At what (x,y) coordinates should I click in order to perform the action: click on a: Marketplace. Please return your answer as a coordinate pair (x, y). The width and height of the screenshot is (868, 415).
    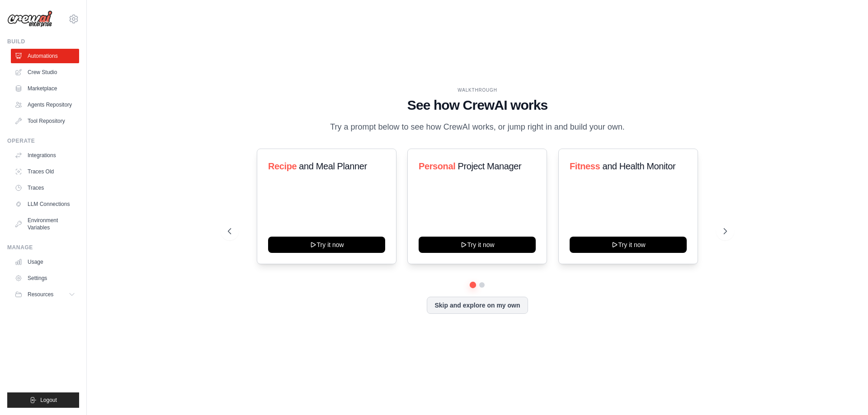
    Looking at the image, I should click on (45, 89).